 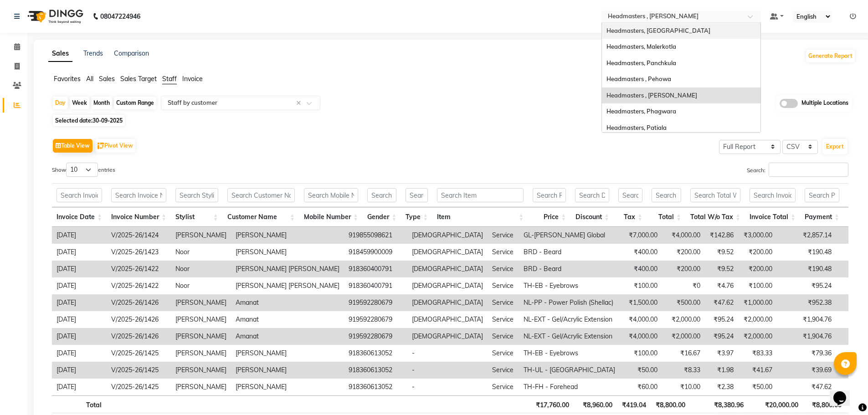 I want to click on span: Headmasters, Malerkotla, so click(x=641, y=47).